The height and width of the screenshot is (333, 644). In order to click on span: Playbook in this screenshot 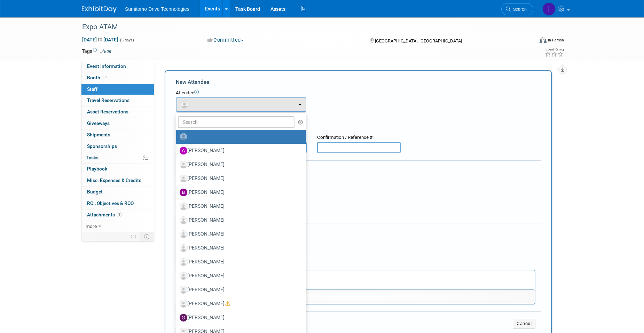, I will do `click(97, 169)`.